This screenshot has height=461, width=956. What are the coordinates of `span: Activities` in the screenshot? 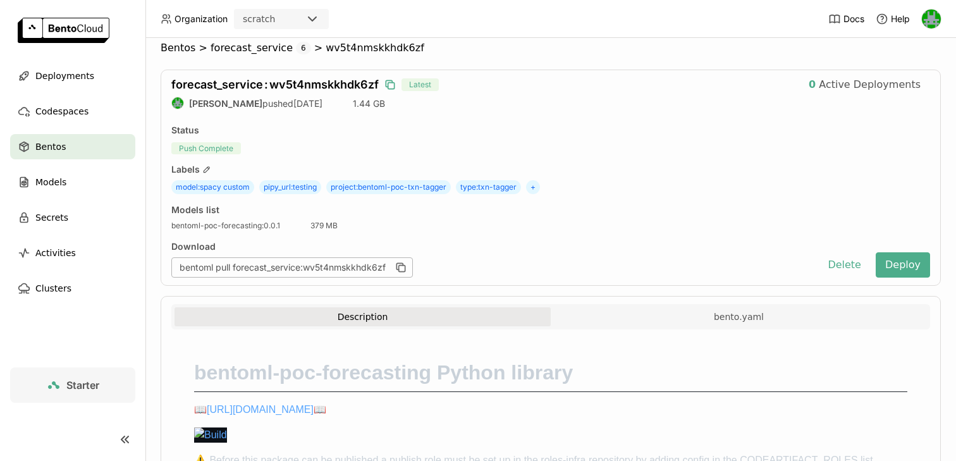 It's located at (56, 253).